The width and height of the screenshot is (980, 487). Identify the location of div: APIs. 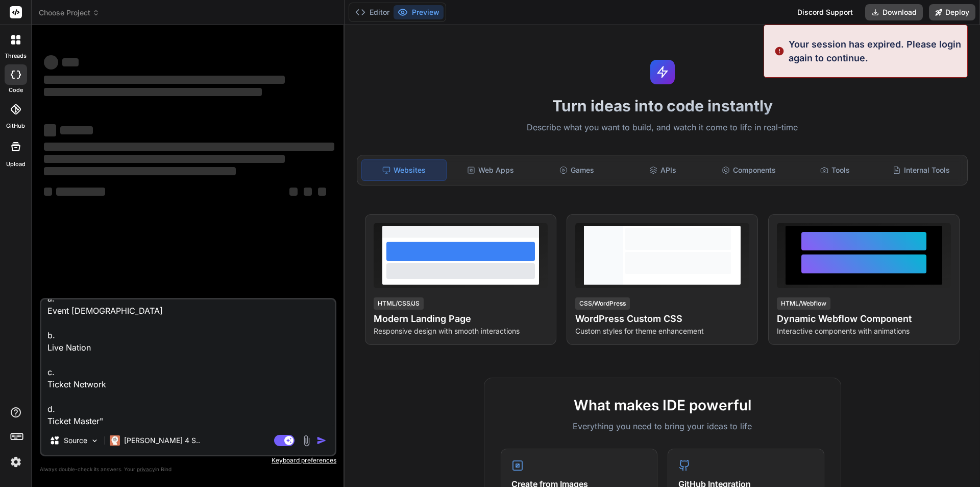
(663, 170).